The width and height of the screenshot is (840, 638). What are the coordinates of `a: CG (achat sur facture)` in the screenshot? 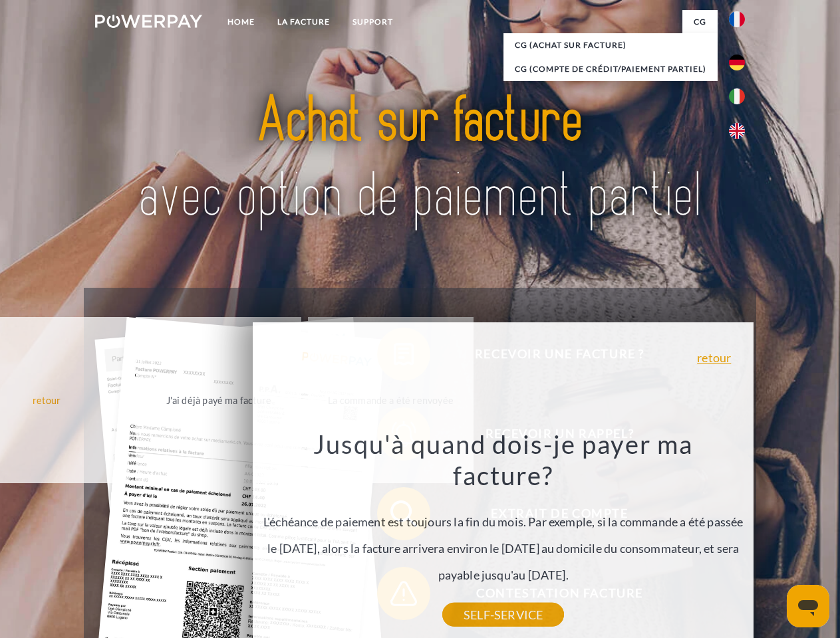 It's located at (610, 45).